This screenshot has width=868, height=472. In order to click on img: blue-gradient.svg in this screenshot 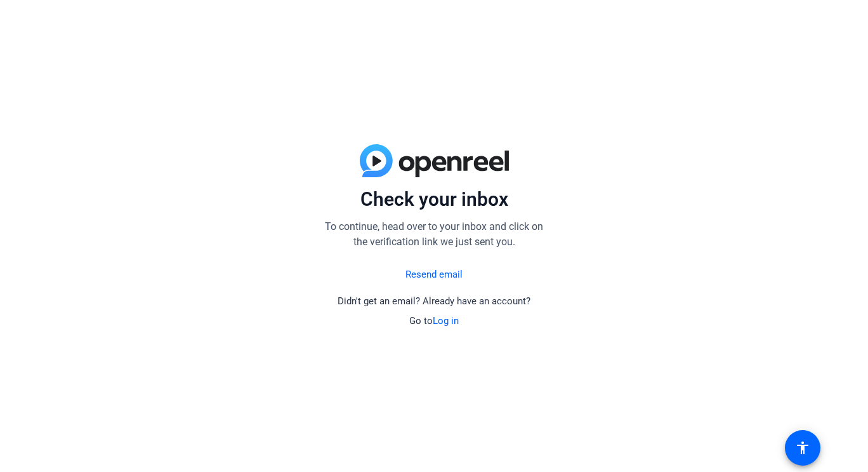, I will do `click(434, 161)`.